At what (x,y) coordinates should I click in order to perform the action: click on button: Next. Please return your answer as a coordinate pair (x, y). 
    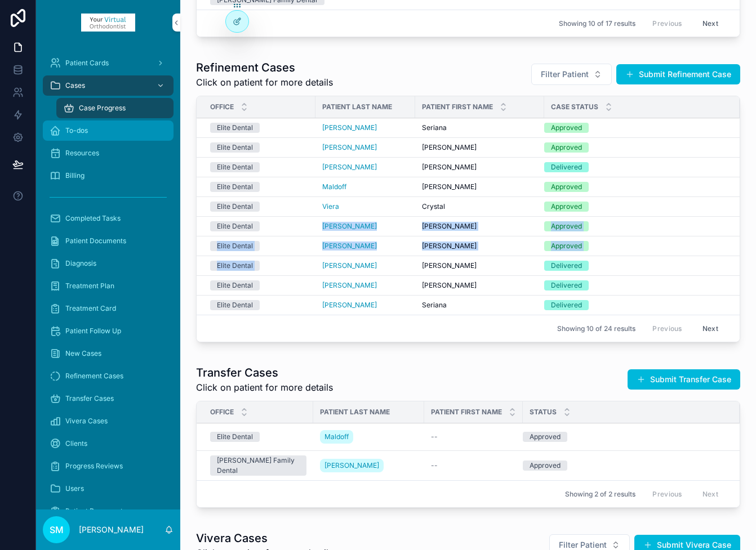
    Looking at the image, I should click on (710, 329).